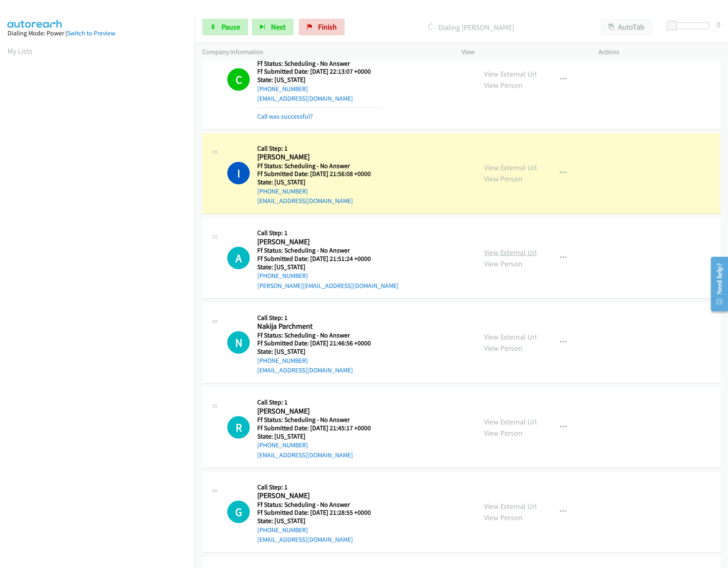 The height and width of the screenshot is (568, 728). Describe the element at coordinates (239, 342) in the screenshot. I see `h1: N` at that location.